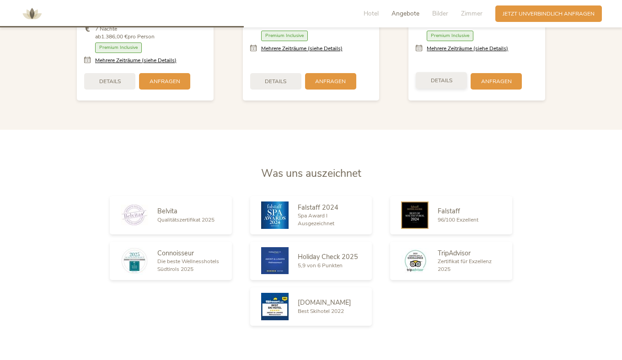 The image size is (622, 360). What do you see at coordinates (186, 220) in the screenshot?
I see `span: Qualitätszertifikat 2025` at bounding box center [186, 220].